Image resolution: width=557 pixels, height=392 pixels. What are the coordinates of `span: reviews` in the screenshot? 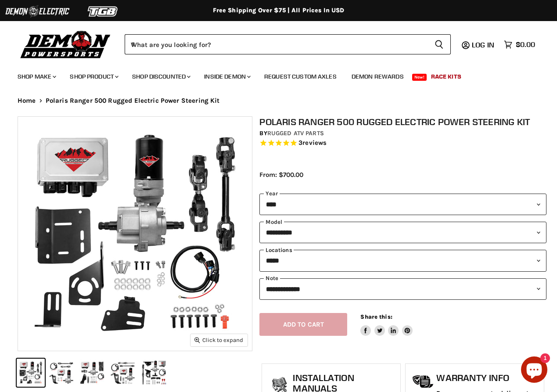 It's located at (314, 143).